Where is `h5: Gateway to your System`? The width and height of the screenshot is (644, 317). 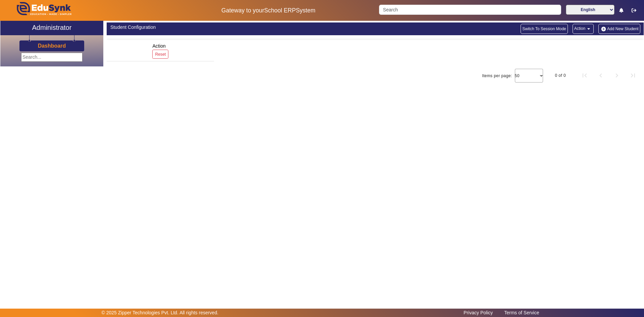 h5: Gateway to your System is located at coordinates (268, 11).